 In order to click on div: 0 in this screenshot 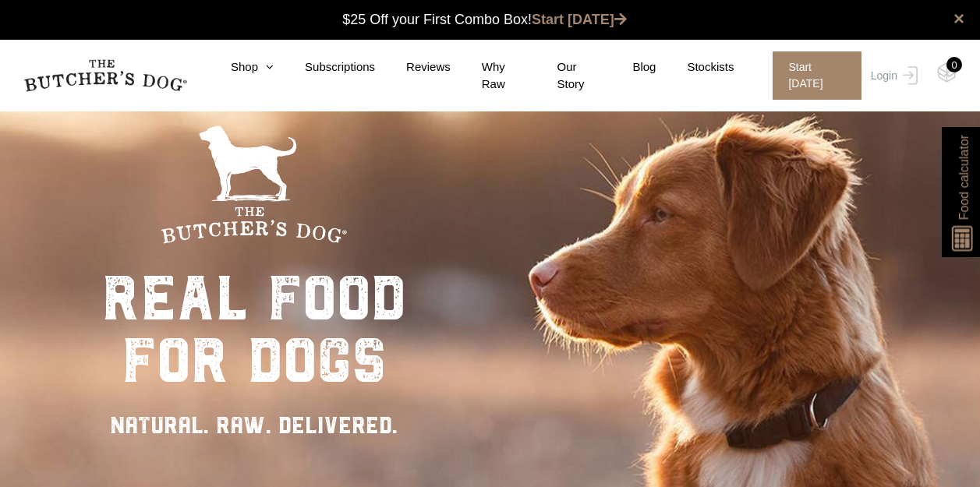, I will do `click(954, 64)`.